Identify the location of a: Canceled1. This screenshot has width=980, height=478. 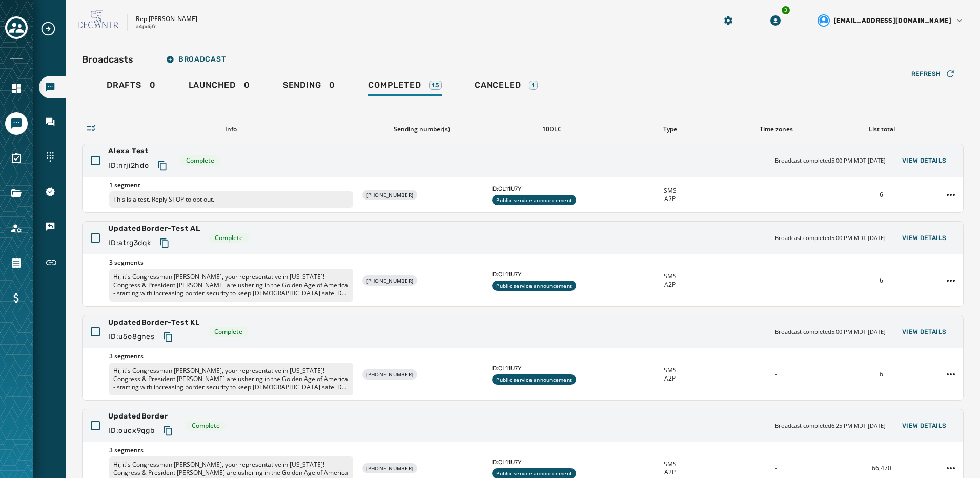
(506, 87).